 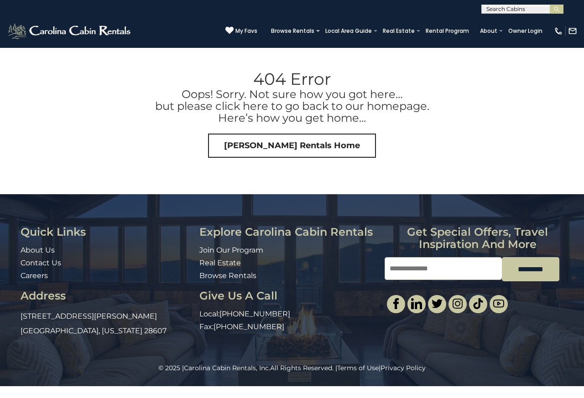 I want to click on img: youtube-light.svg, so click(x=499, y=304).